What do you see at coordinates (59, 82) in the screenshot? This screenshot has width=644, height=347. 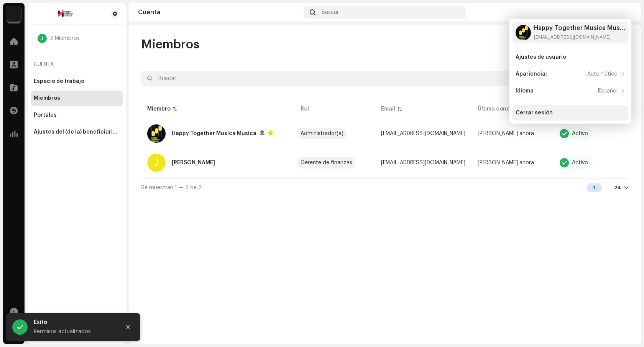 I see `div: Espacio de trabajo` at bounding box center [59, 82].